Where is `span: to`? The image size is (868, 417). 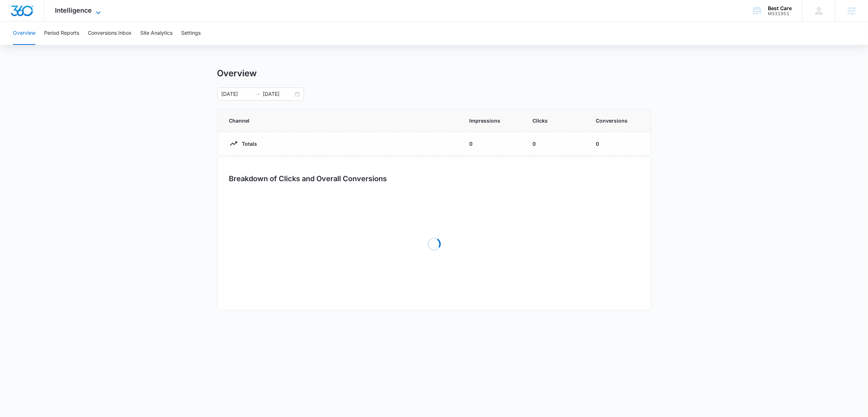 span: to is located at coordinates (258, 94).